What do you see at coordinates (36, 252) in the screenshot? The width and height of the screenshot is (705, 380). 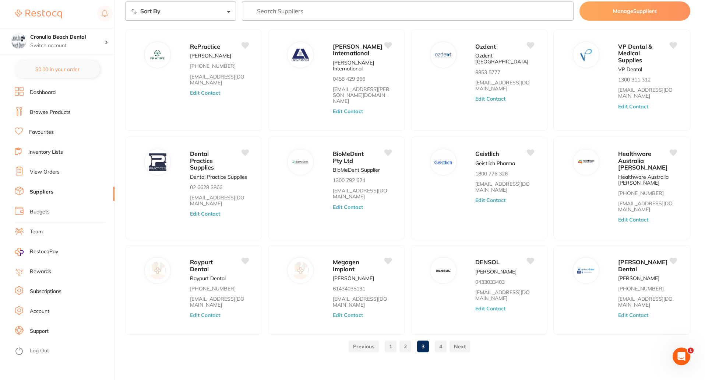 I see `a: RestocqPay` at bounding box center [36, 252].